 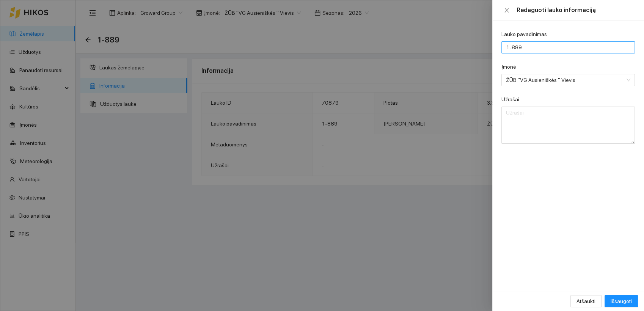 I want to click on button: Atšaukti, so click(x=586, y=301).